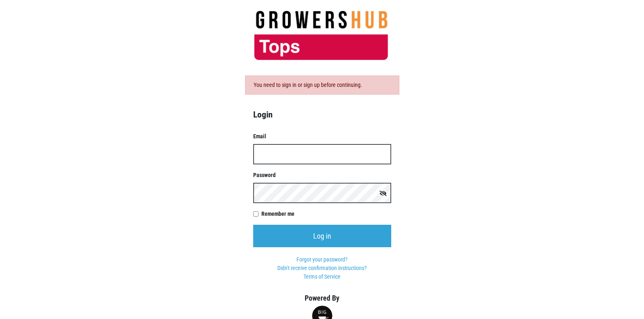 The height and width of the screenshot is (319, 644). What do you see at coordinates (321, 276) in the screenshot?
I see `a: Terms of Service` at bounding box center [321, 276].